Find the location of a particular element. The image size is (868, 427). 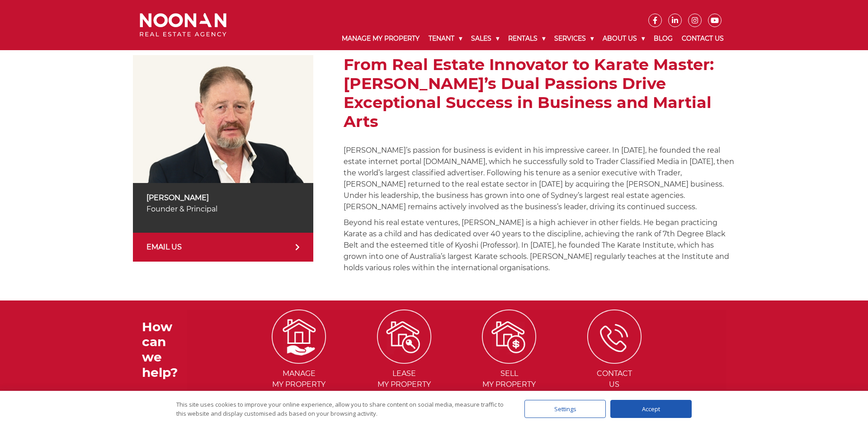

a: Rentals is located at coordinates (527, 38).